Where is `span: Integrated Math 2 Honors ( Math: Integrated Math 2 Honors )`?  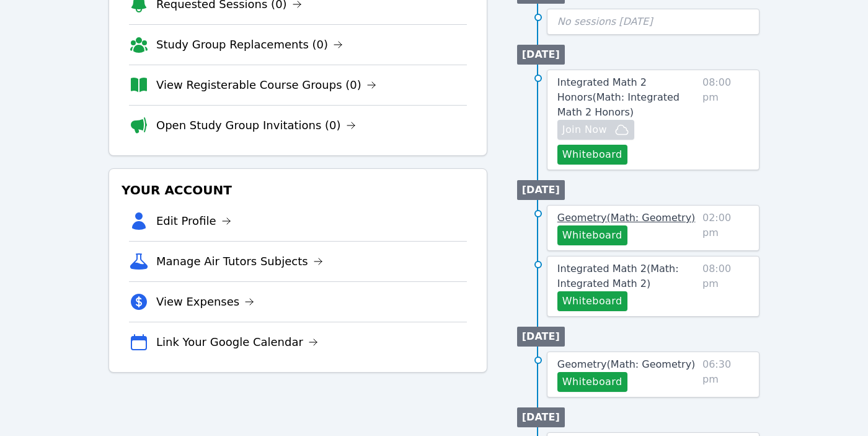
span: Integrated Math 2 Honors ( Math: Integrated Math 2 Honors ) is located at coordinates (619, 97).